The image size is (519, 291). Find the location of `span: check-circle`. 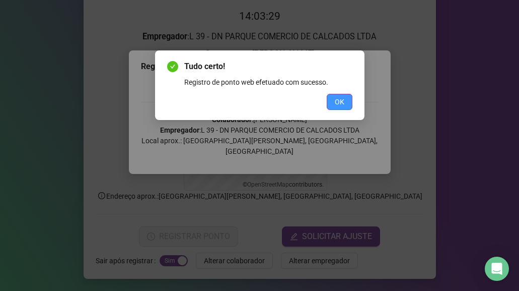

span: check-circle is located at coordinates (173, 67).